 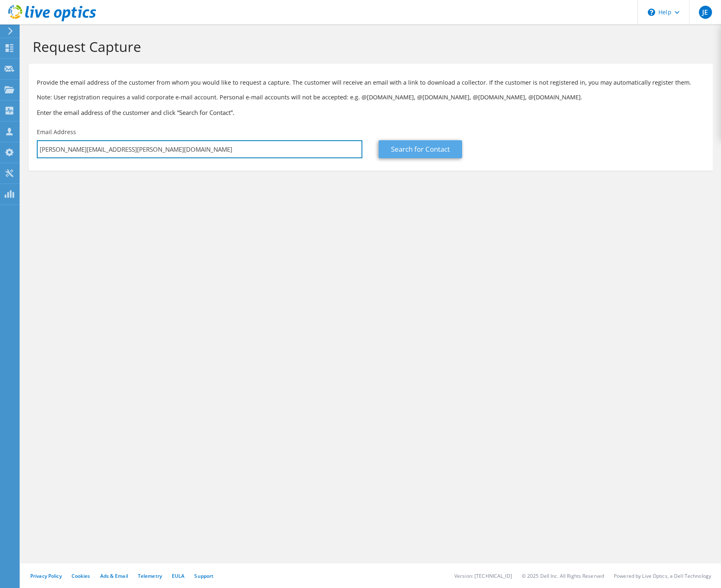 What do you see at coordinates (114, 576) in the screenshot?
I see `a: Ads & Email` at bounding box center [114, 576].